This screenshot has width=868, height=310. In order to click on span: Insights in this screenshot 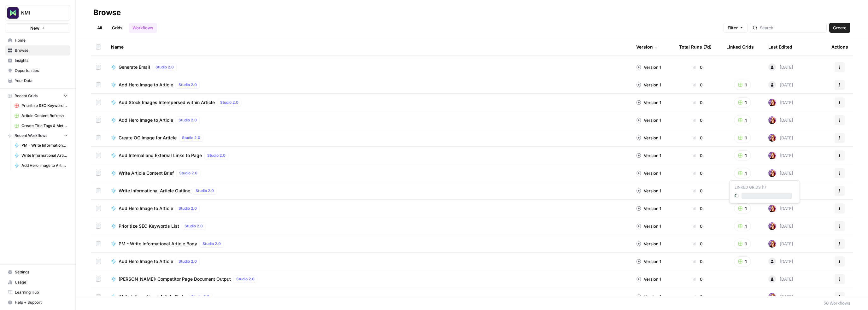, I will do `click(41, 61)`.